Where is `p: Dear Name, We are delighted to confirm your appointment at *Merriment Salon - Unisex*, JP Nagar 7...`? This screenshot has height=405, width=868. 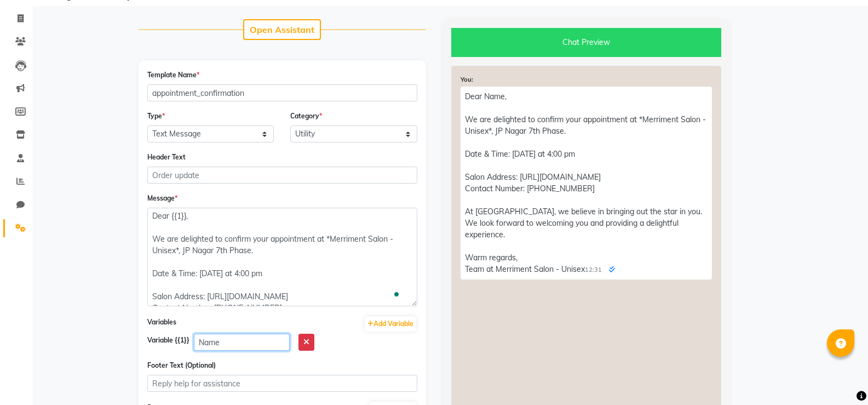
p: Dear Name, We are delighted to confirm your appointment at *Merriment Salon - Unisex*, JP Nagar 7... is located at coordinates (586, 183).